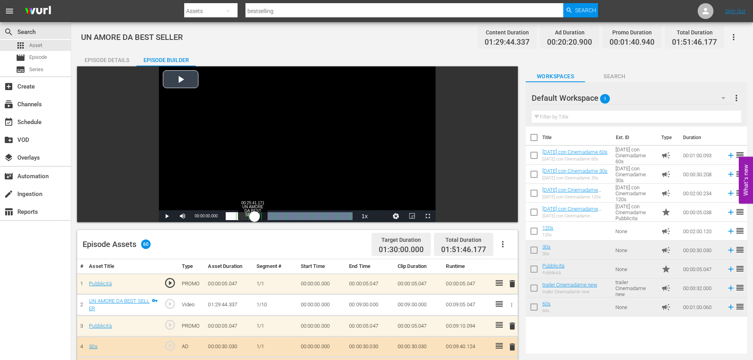  Describe the element at coordinates (605, 99) in the screenshot. I see `span: 9` at that location.